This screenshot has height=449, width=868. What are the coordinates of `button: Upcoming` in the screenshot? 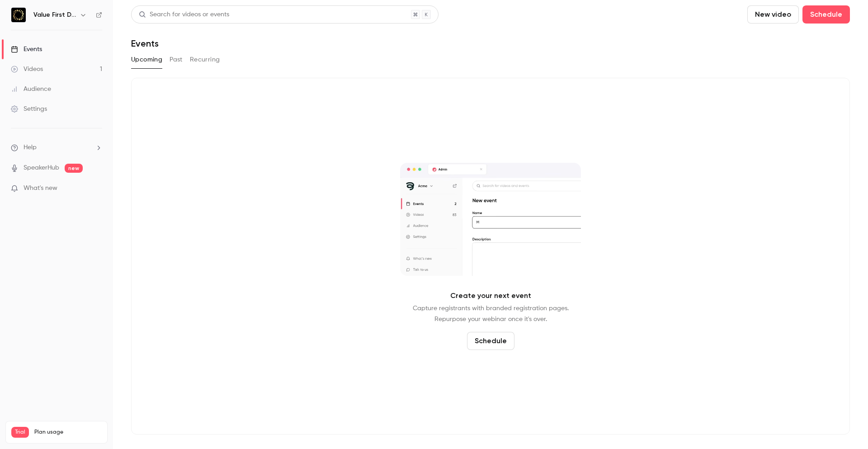 It's located at (147, 59).